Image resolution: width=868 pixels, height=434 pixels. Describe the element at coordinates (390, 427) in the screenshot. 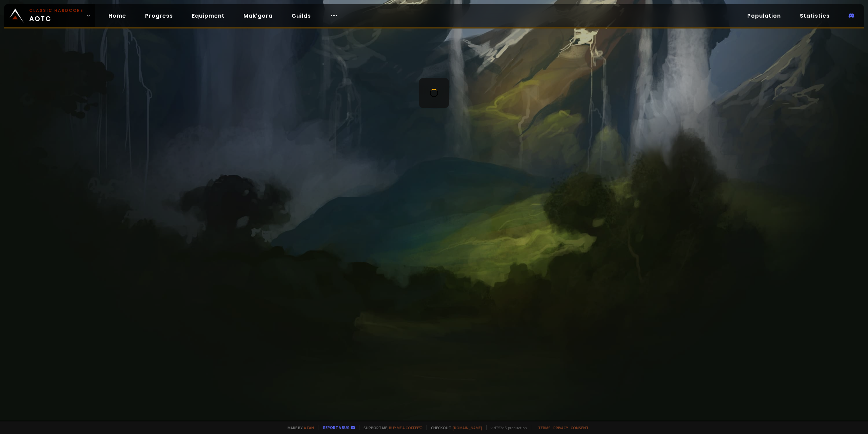

I see `span: Support me,` at that location.